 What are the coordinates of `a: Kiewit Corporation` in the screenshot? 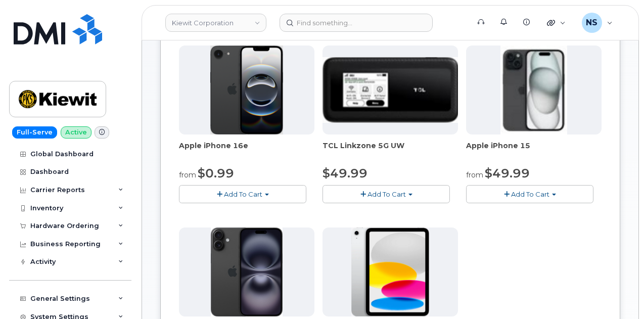 It's located at (216, 23).